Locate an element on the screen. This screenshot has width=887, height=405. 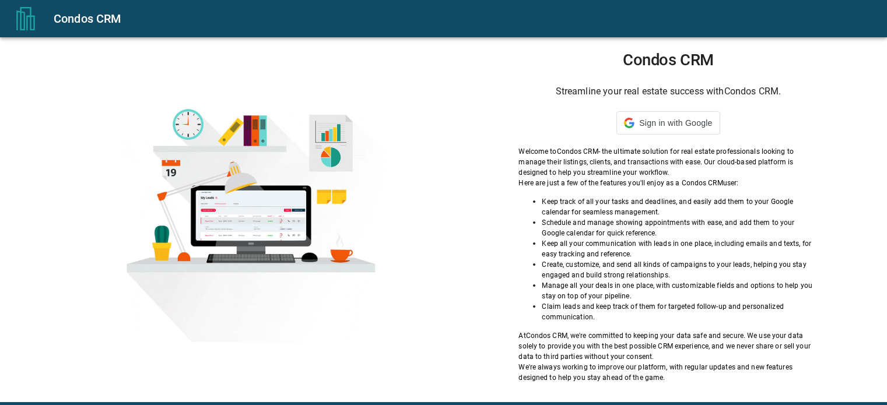
p: Create, customize, and send all kinds of campaigns to your leads, helping you stay engaged and bu... is located at coordinates (679, 270).